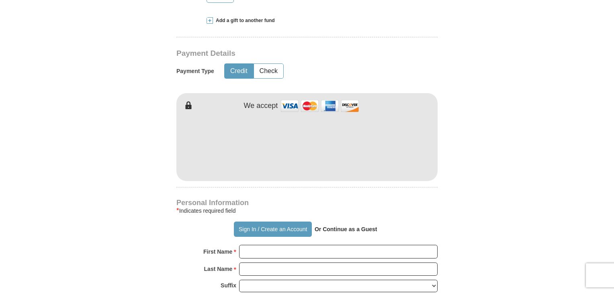  Describe the element at coordinates (228, 286) in the screenshot. I see `strong: Suffix` at that location.